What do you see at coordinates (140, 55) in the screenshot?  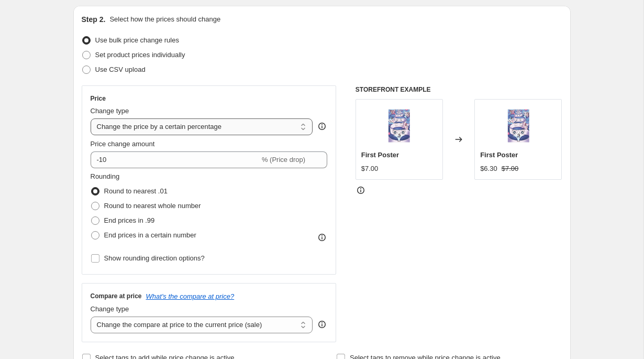 I see `span: Set product prices individually` at bounding box center [140, 55].